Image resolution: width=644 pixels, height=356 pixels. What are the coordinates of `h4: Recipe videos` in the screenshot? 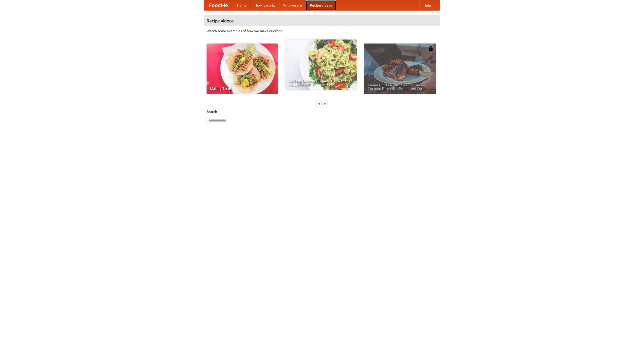 It's located at (322, 21).